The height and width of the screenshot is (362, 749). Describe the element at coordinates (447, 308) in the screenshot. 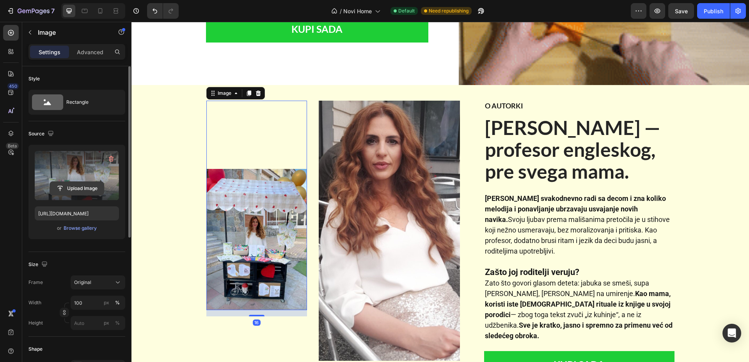

I see `strong: Sve je kratko, jasno i spremno za primenu već od sledećeg obroka.` at that location.